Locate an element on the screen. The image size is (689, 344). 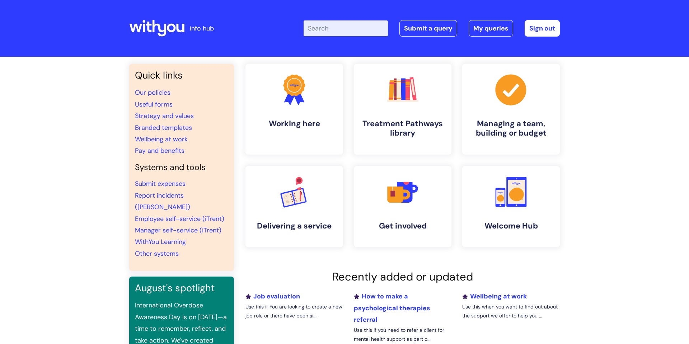
h4: Delivering a service is located at coordinates (294, 226).